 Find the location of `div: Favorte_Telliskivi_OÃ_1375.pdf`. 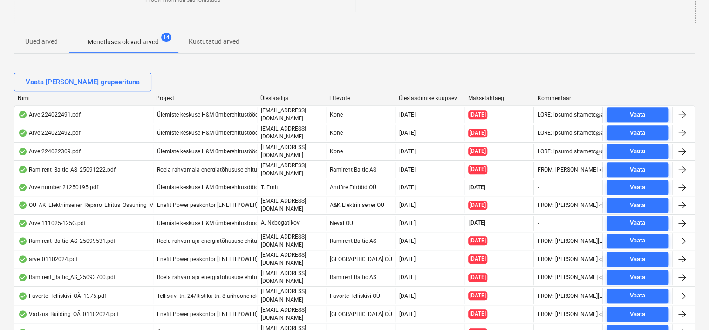

div: Favorte_Telliskivi_OÃ_1375.pdf is located at coordinates (62, 296).